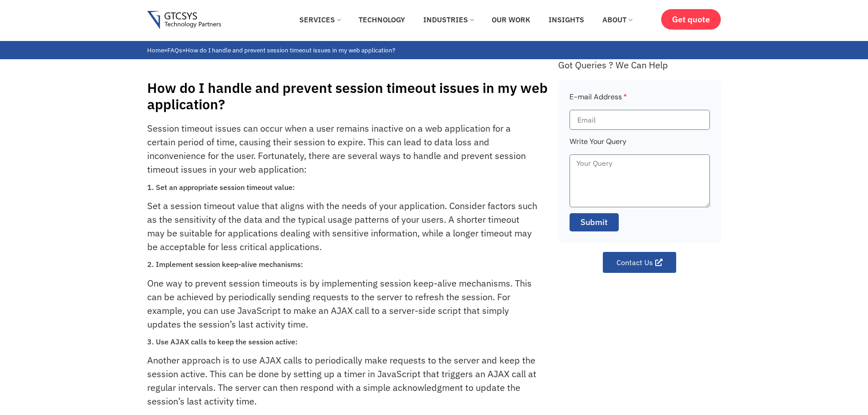 Image resolution: width=868 pixels, height=415 pixels. I want to click on img: Gtcsys logo, so click(184, 20).